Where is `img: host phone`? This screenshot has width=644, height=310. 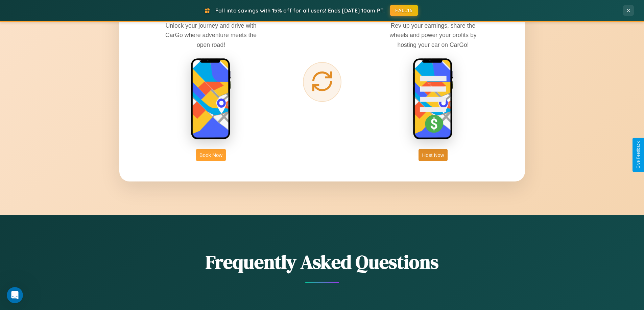 img: host phone is located at coordinates (433, 99).